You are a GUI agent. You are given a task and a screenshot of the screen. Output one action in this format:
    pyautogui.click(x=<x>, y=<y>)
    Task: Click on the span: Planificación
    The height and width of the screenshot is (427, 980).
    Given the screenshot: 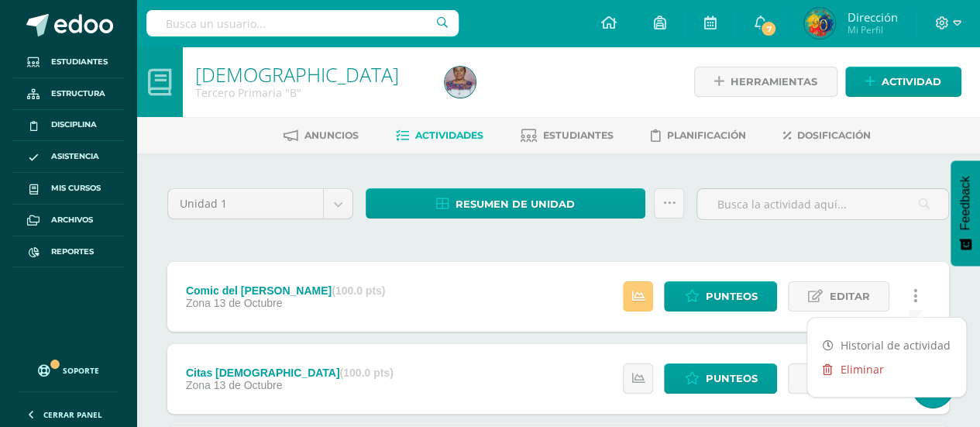 What is the action you would take?
    pyautogui.click(x=707, y=135)
    